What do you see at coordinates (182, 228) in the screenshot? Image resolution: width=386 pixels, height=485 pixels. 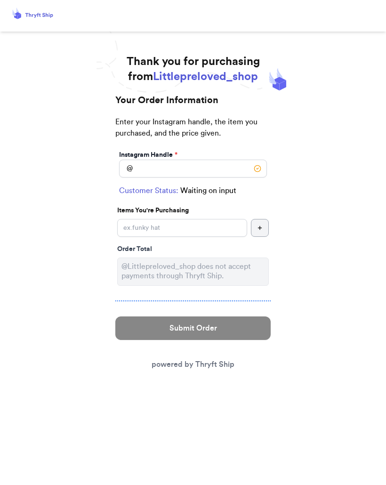 I see `input: ex.funky hat` at bounding box center [182, 228].